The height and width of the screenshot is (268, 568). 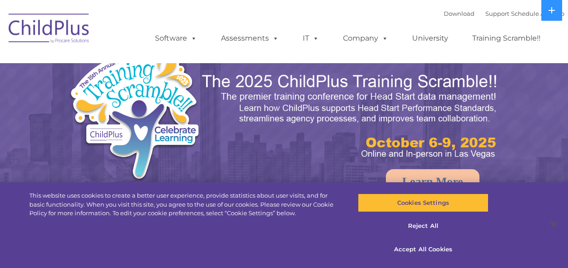 What do you see at coordinates (423, 203) in the screenshot?
I see `button: Cookies Settings` at bounding box center [423, 203].